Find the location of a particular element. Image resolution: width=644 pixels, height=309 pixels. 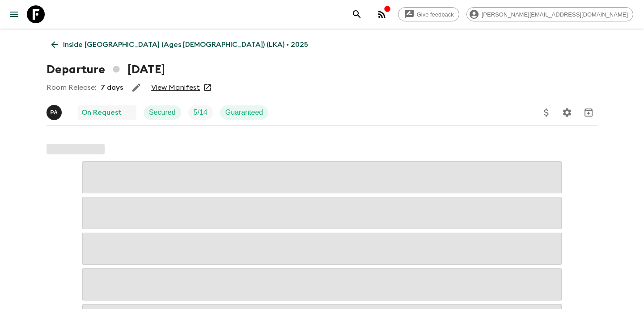

p: 7 days is located at coordinates (112, 88).